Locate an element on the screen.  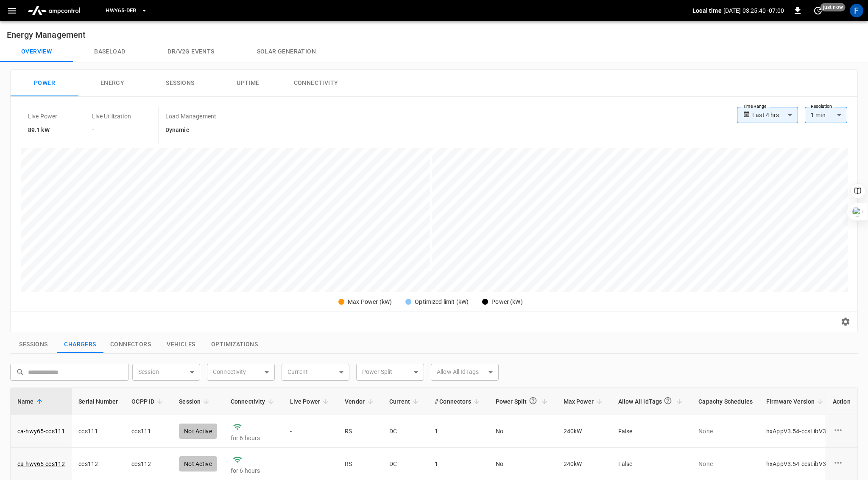
span: Session is located at coordinates (195, 401).